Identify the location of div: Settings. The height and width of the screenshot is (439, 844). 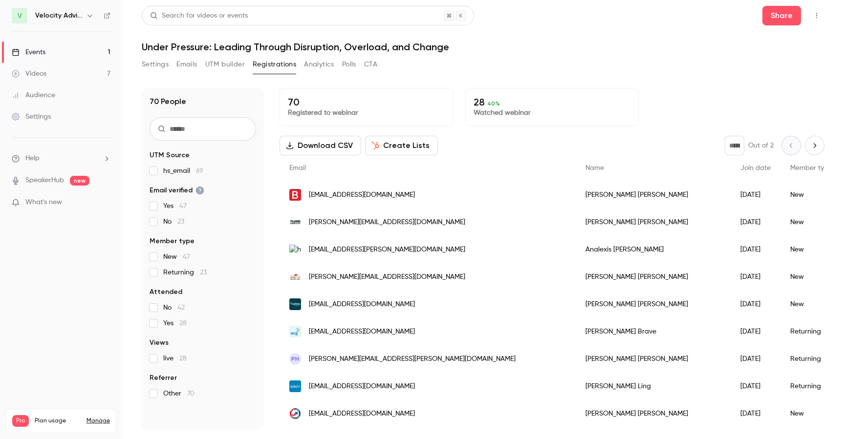
(31, 117).